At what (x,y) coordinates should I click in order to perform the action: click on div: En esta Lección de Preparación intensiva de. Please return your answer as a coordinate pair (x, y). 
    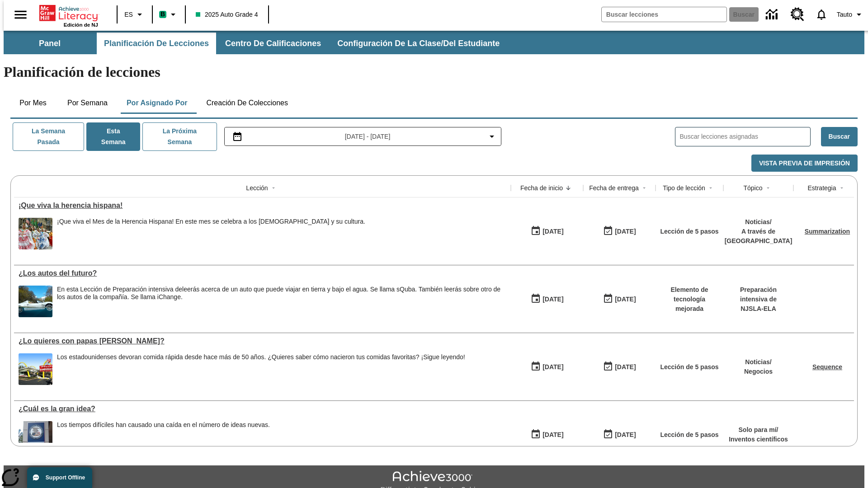
    Looking at the image, I should click on (282, 293).